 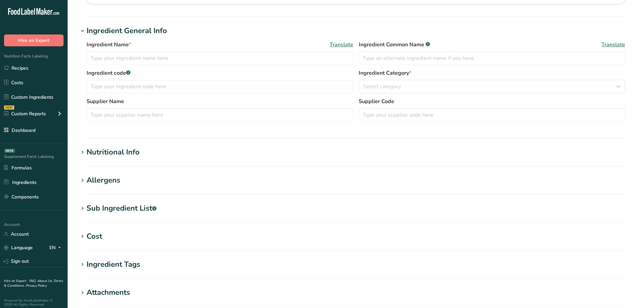 I want to click on div: EN, so click(x=56, y=247).